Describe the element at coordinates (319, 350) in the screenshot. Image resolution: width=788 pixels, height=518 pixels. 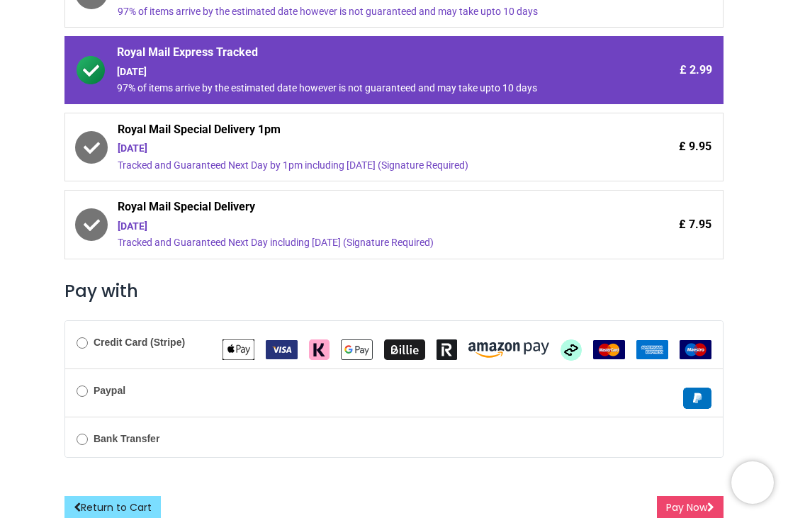
I see `img: Klarna` at that location.